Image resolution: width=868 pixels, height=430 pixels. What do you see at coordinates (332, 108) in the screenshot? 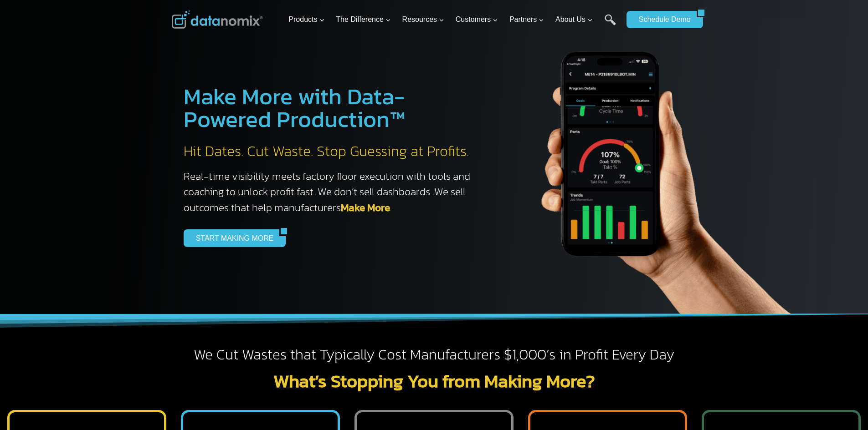
I see `h1: Make More with Data-Powered Production™` at bounding box center [332, 108].